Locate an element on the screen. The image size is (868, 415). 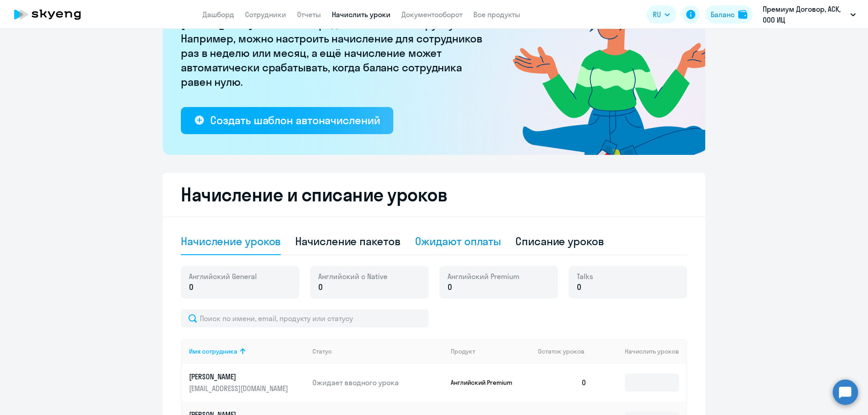
button: Создать шаблон автоначислений is located at coordinates (287, 121).